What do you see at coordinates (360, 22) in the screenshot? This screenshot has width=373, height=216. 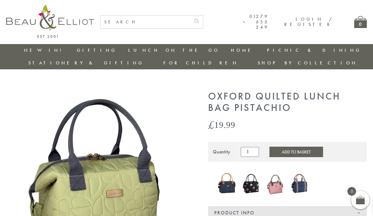 I see `a: 0` at bounding box center [360, 22].